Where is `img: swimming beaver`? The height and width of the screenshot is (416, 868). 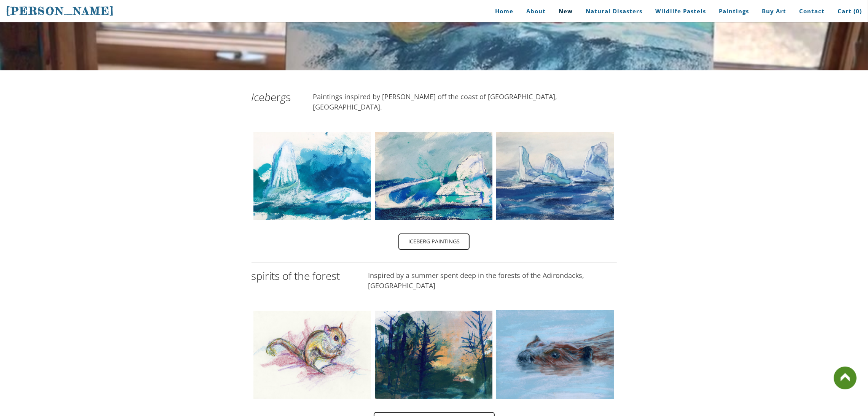 img: swimming beaver is located at coordinates (554, 354).